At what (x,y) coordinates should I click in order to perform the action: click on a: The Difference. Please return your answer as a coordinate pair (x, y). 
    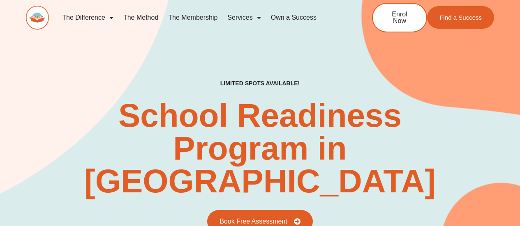
    Looking at the image, I should click on (88, 18).